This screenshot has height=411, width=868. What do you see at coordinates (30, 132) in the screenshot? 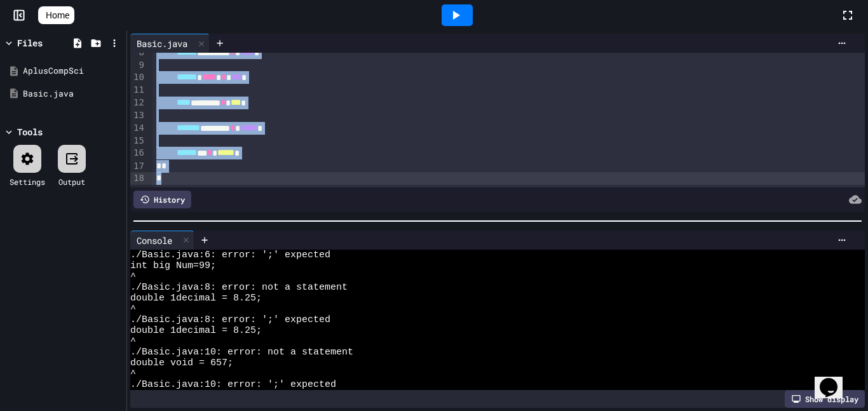
I see `div: Tools` at bounding box center [30, 132].